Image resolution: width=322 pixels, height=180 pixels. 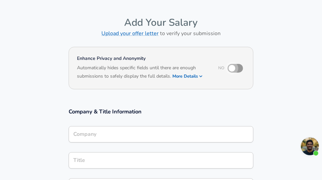 What do you see at coordinates (161, 33) in the screenshot?
I see `h6: to verify your submission` at bounding box center [161, 33].